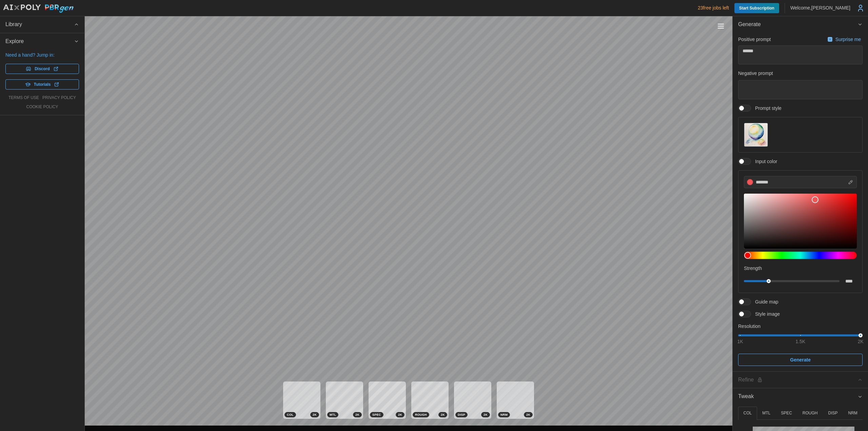  I want to click on p: Positive prompt, so click(754, 39).